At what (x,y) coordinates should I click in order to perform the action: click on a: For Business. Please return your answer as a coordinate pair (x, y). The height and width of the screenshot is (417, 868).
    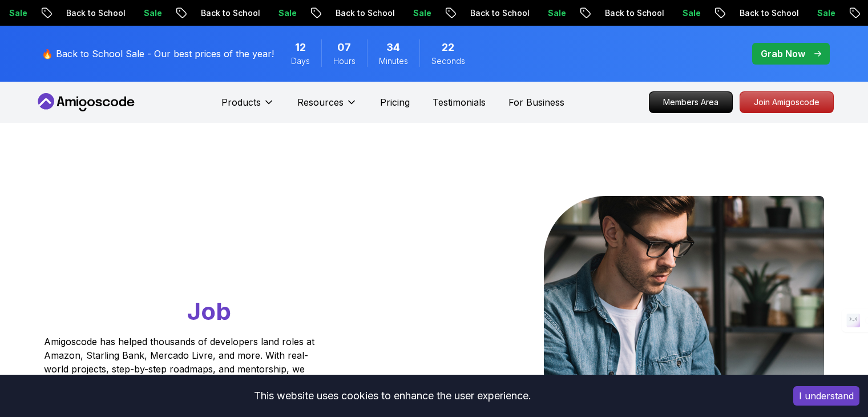
    Looking at the image, I should click on (536, 102).